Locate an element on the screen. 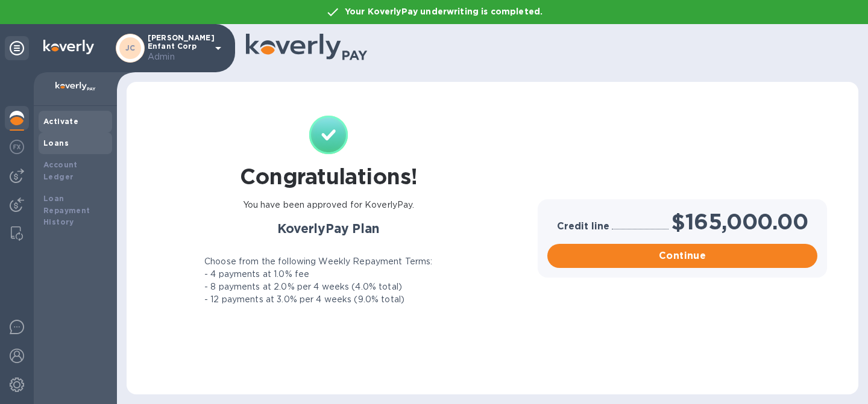  p: - 12 payments at 3.0% per 4 weeks (9.0% total) is located at coordinates (304, 299).